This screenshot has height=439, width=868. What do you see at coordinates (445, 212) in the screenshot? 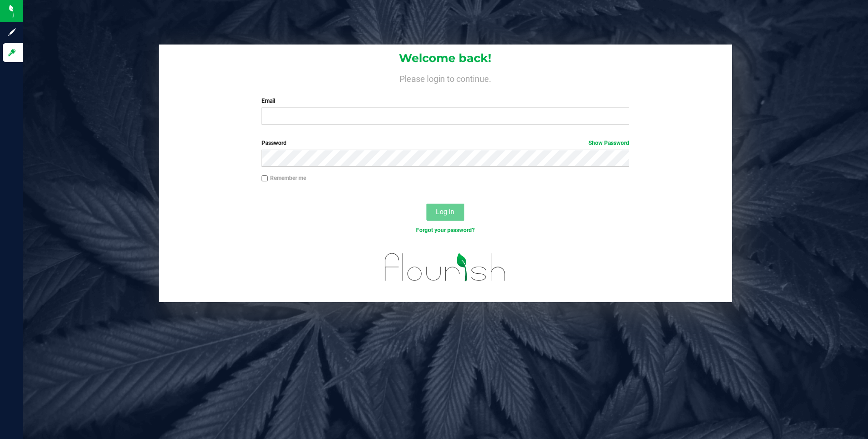
I see `span: Log In` at bounding box center [445, 212].